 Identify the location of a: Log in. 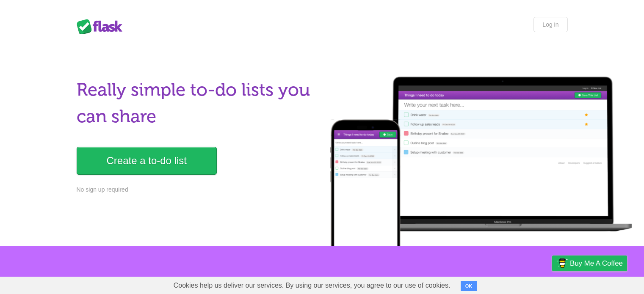
(550, 24).